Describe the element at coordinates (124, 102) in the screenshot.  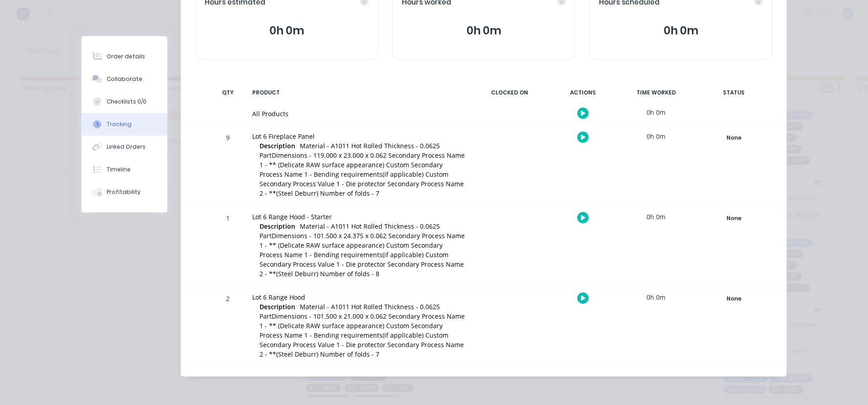
I see `button: Checklists 0/0` at that location.